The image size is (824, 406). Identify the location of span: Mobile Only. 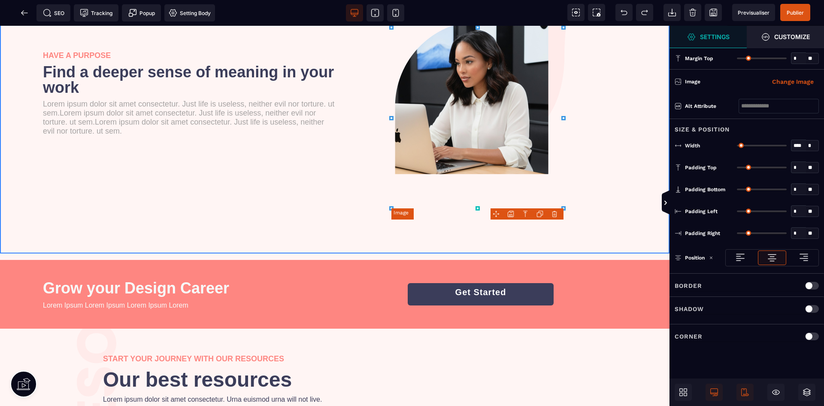
(745, 392).